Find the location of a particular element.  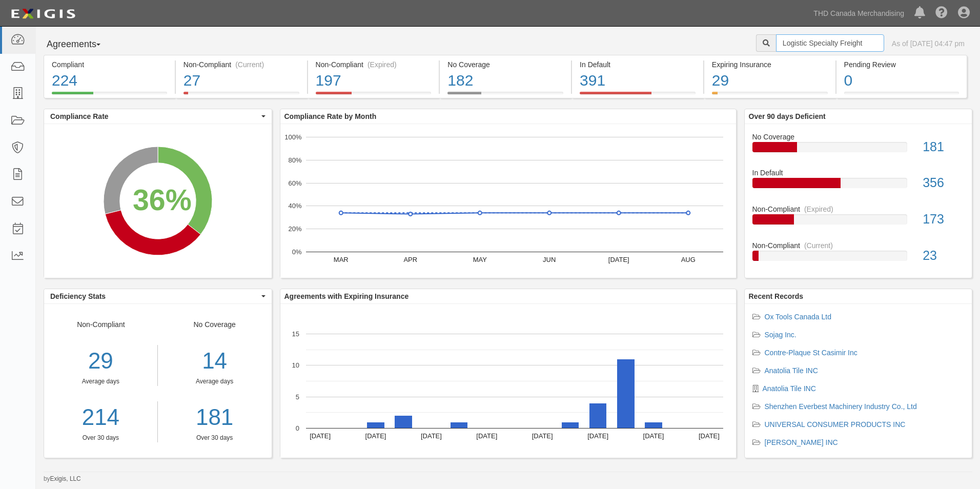

a: Ox Tools Canada Ltd is located at coordinates (798, 317).